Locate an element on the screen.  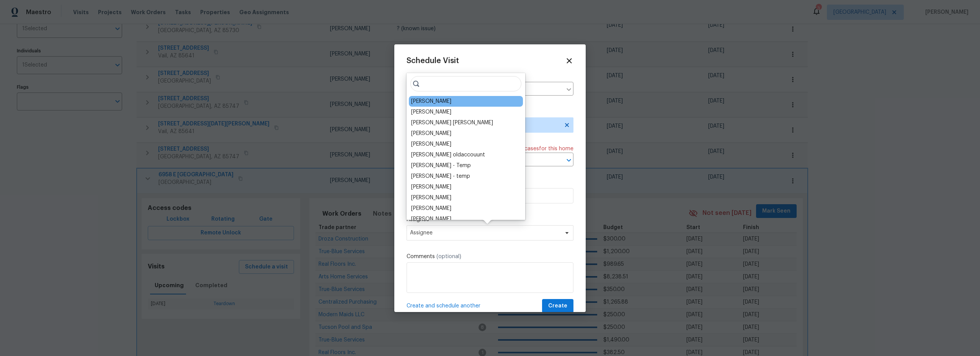
span: Create and schedule another is located at coordinates (443, 306).